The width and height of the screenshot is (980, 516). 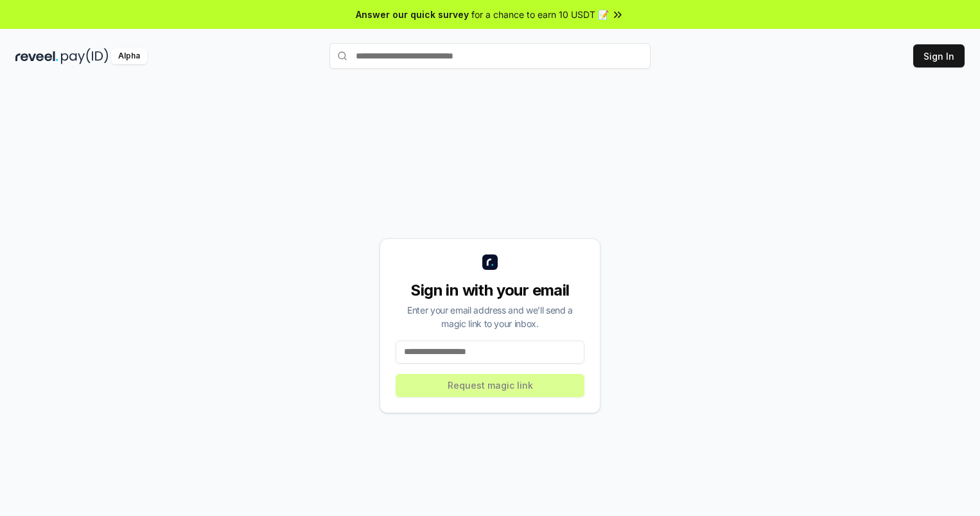 What do you see at coordinates (490, 262) in the screenshot?
I see `img: logo_small` at bounding box center [490, 262].